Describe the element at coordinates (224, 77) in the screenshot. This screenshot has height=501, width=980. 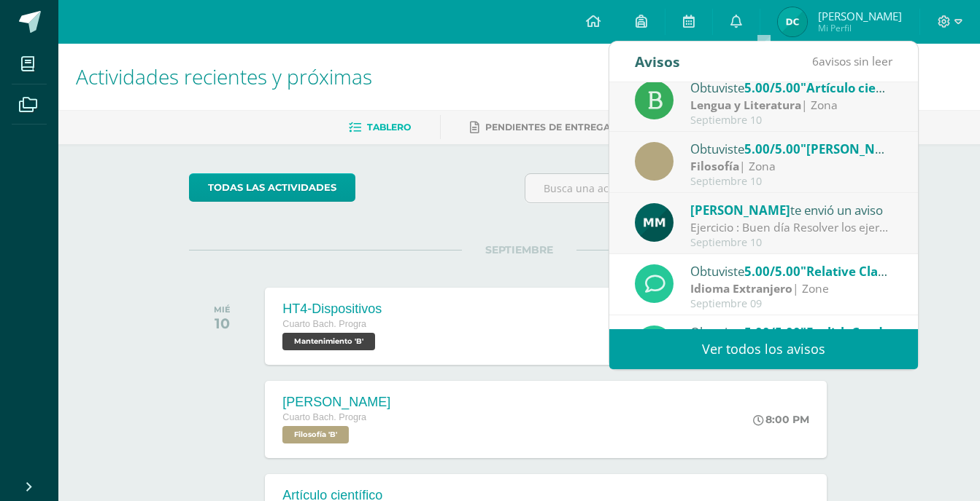
I see `span: Actividades recientes y próximas` at that location.